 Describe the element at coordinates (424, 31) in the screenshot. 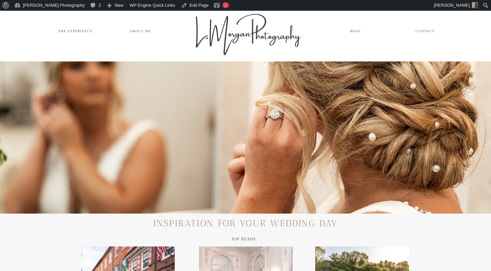

I see `a: Contact` at that location.